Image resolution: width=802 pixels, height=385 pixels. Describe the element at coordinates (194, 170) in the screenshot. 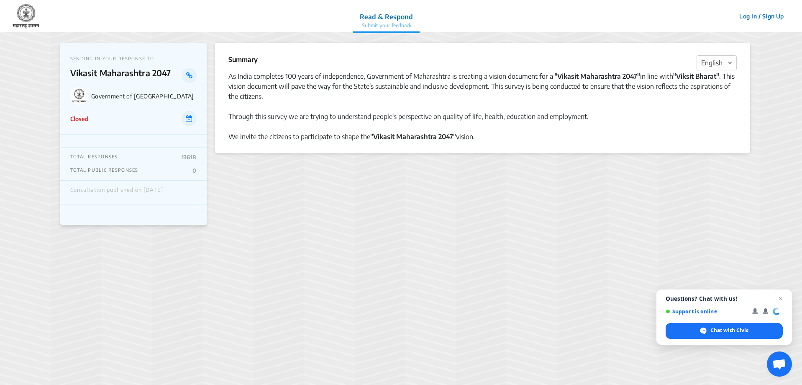

I see `p: 0` at that location.